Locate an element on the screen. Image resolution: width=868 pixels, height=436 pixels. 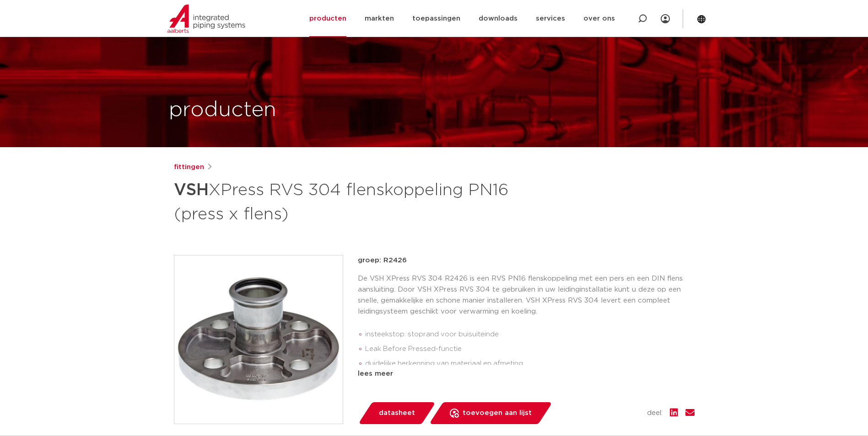
span: datasheet is located at coordinates (397, 413).